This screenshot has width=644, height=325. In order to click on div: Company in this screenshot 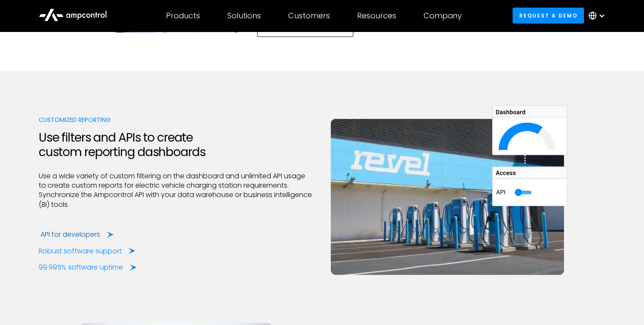, I will do `click(443, 16)`.